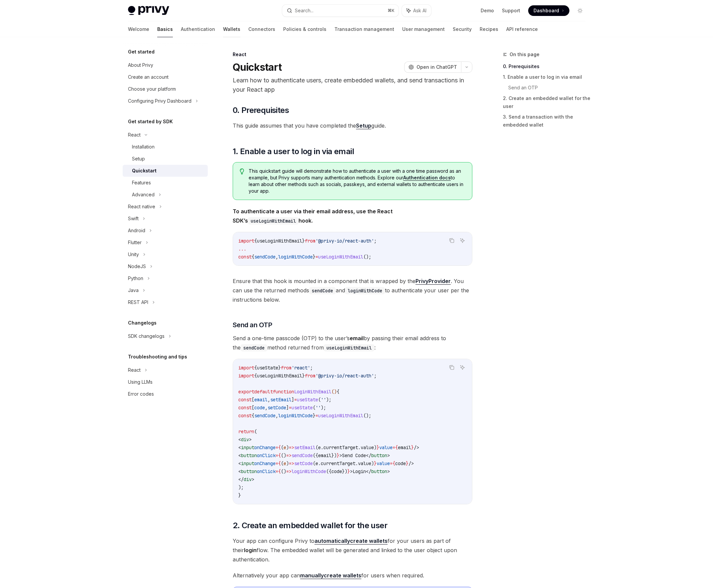 The image size is (713, 588). I want to click on a: Error codes, so click(165, 394).